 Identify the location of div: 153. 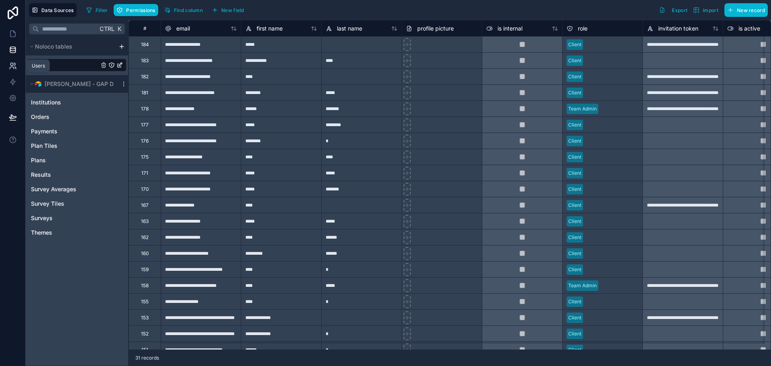
(145, 318).